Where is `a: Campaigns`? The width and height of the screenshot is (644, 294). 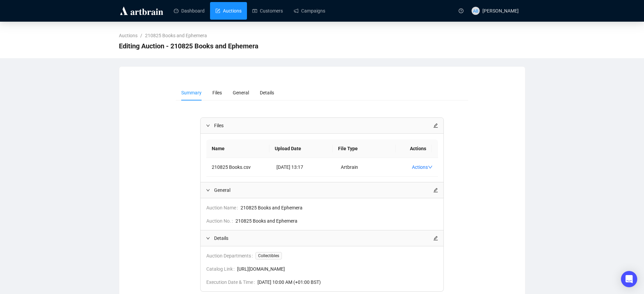
a: Campaigns is located at coordinates (309, 11).